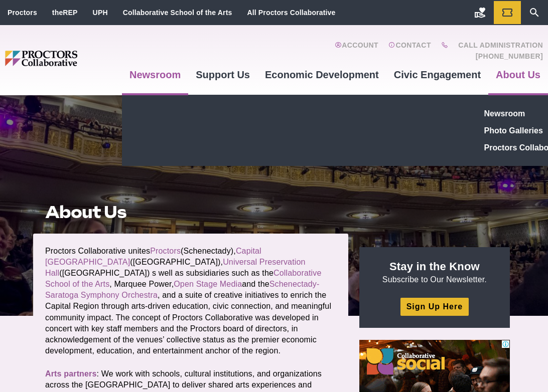 The width and height of the screenshot is (548, 392). Describe the element at coordinates (435, 306) in the screenshot. I see `span: Sign Up Here` at that location.